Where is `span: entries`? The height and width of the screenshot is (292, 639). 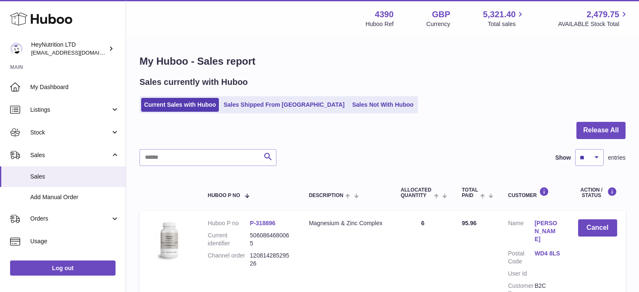 span: entries is located at coordinates (617, 157).